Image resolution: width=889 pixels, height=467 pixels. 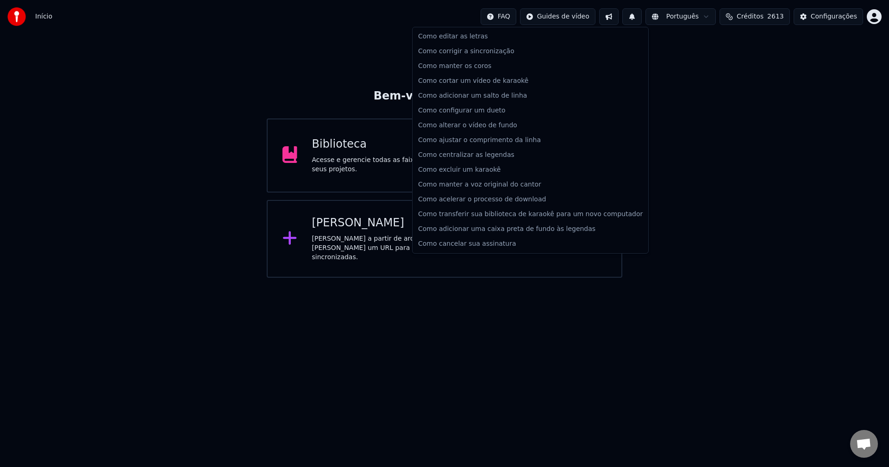 I want to click on div: Como adicionar um salto de linha, so click(x=530, y=96).